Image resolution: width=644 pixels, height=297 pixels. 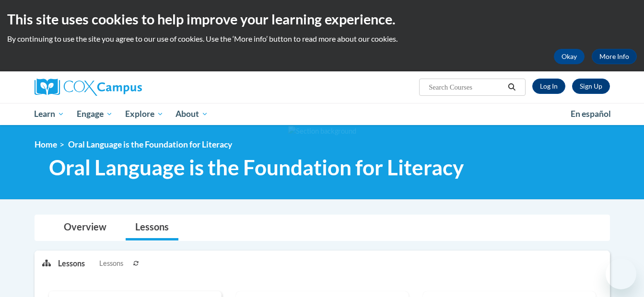 I want to click on a: Log In, so click(x=548, y=86).